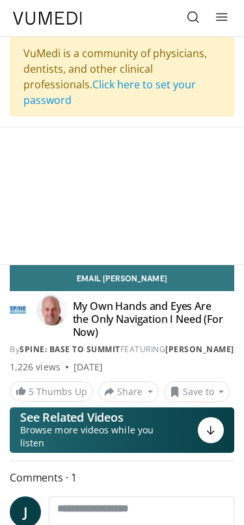 This screenshot has width=244, height=525. Describe the element at coordinates (128, 392) in the screenshot. I see `button: Share` at that location.